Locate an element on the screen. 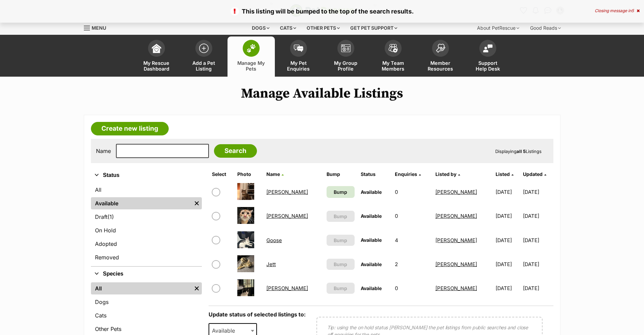  a: My Rescue Dashboard is located at coordinates (157, 56).